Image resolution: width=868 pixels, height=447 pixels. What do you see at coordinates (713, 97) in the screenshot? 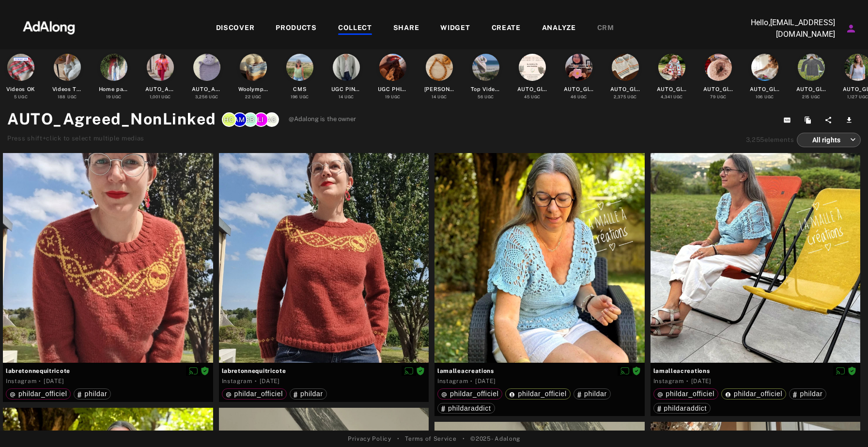
I see `span: 79` at bounding box center [713, 97].